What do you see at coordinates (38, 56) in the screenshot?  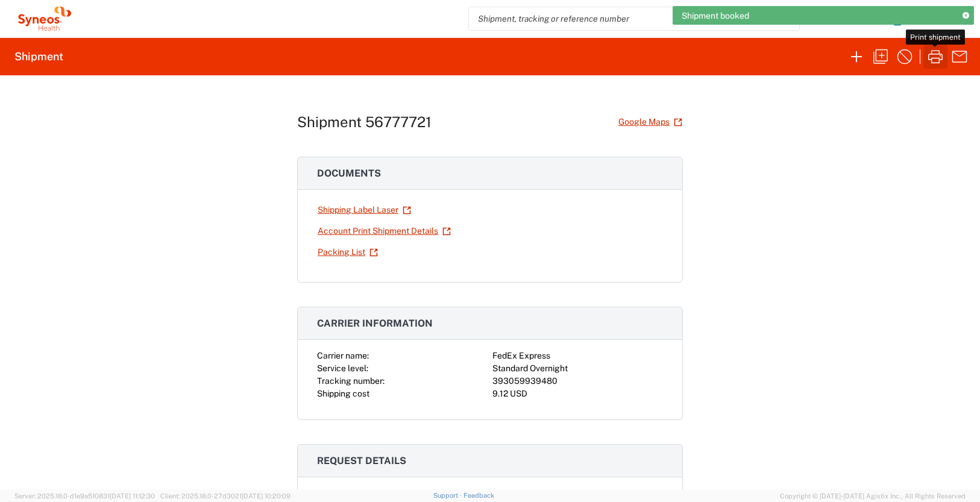 I see `h2: Shipment` at bounding box center [38, 56].